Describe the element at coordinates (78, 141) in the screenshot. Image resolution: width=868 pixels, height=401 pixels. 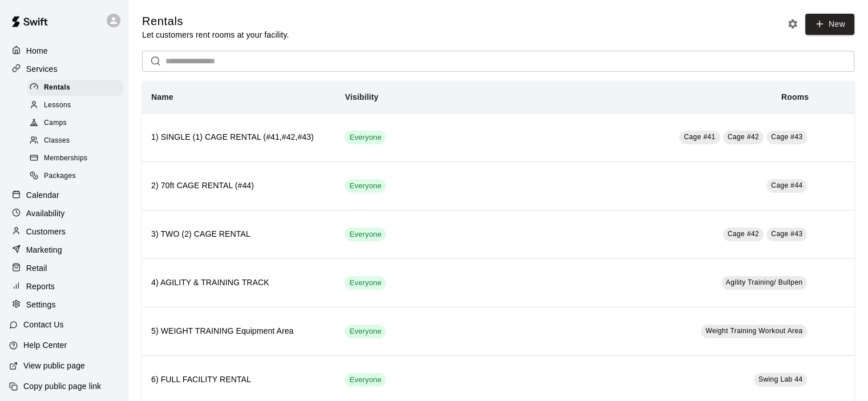
I see `a: Classes` at that location.